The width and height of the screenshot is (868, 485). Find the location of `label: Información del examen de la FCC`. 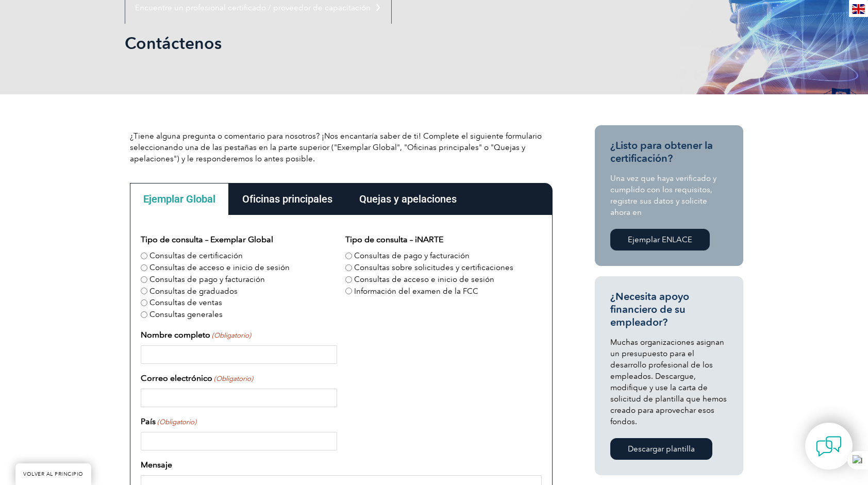

label: Información del examen de la FCC is located at coordinates (416, 291).